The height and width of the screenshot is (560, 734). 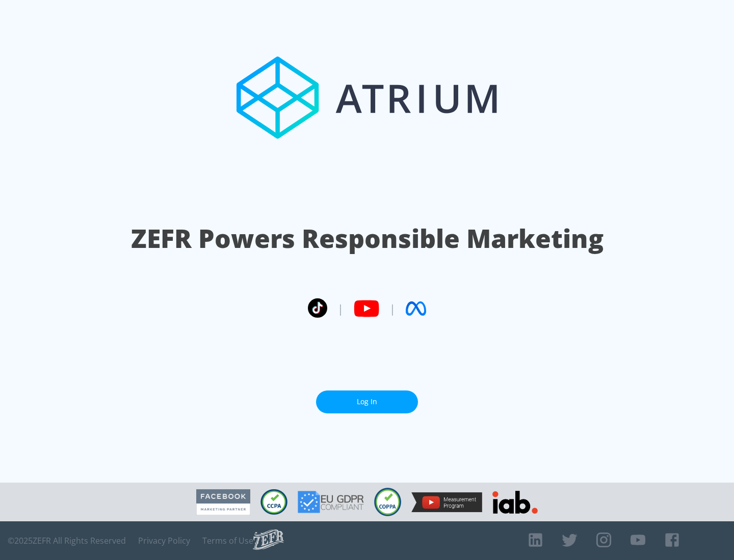 I want to click on a: Privacy Policy, so click(x=164, y=541).